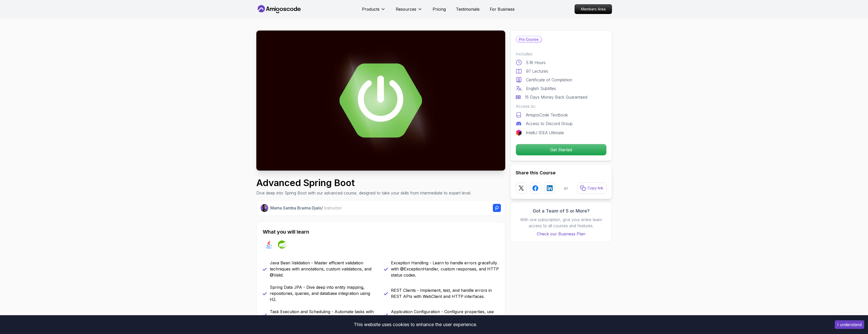 The image size is (868, 334). I want to click on img: Nelson Djalo, so click(265, 208).